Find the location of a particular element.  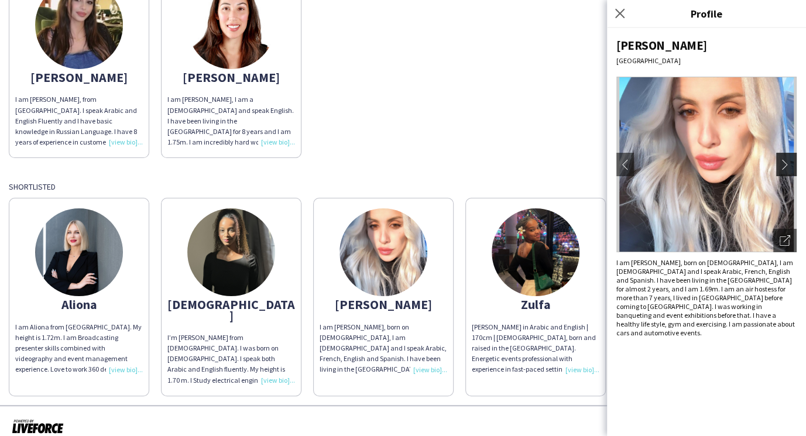

img: Crew avatar or photo is located at coordinates (706, 164).